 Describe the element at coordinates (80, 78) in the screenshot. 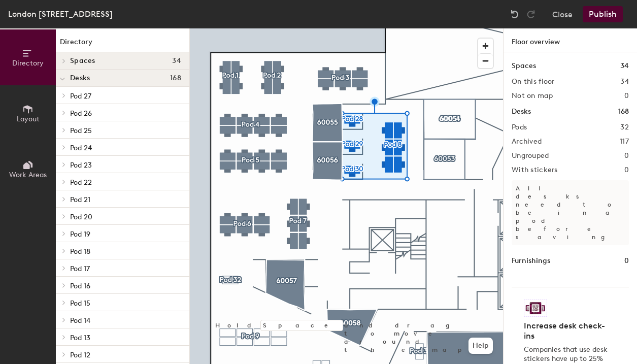

I see `span: Desks` at that location.